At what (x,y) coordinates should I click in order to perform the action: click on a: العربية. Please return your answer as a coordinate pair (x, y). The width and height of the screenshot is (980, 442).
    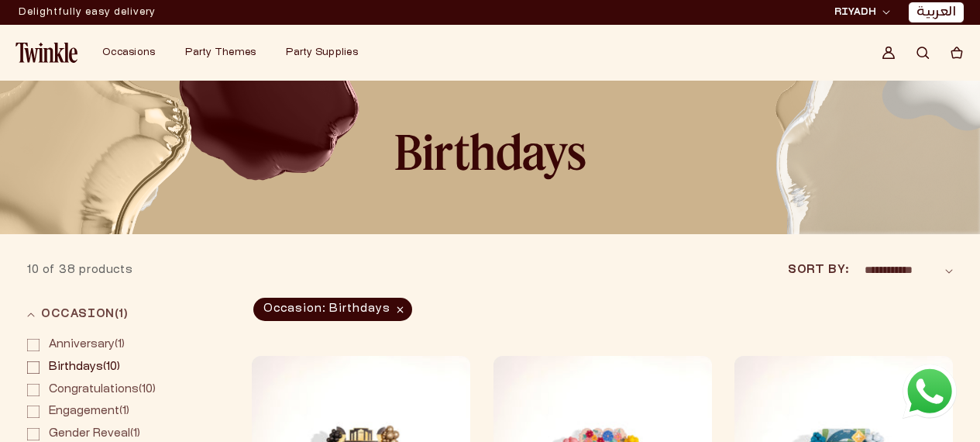
    Looking at the image, I should click on (936, 12).